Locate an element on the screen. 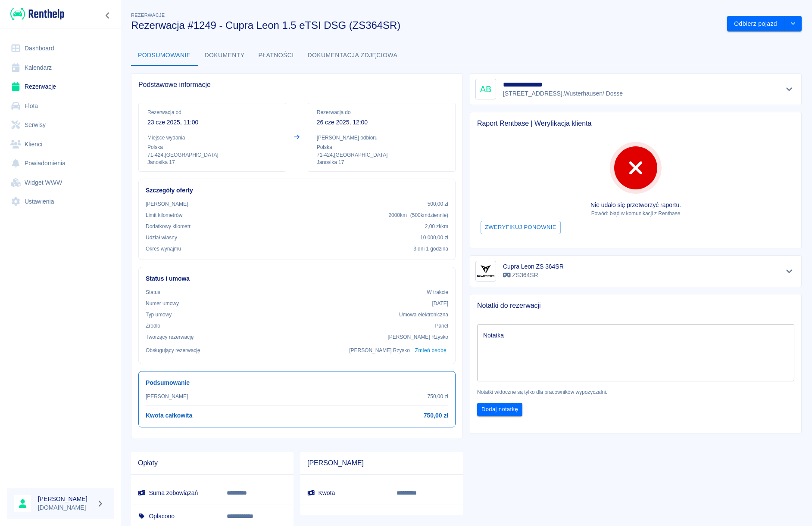  button: Zweryfikuj ponownie is located at coordinates (521, 228).